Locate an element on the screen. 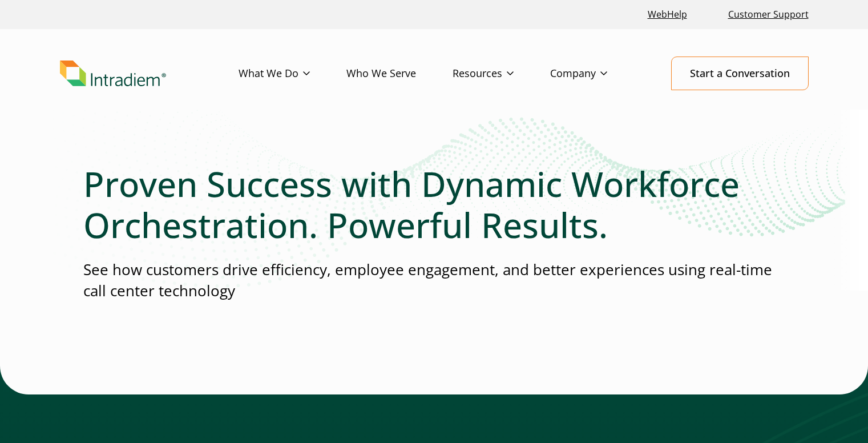  a: Customer Support is located at coordinates (768, 14).